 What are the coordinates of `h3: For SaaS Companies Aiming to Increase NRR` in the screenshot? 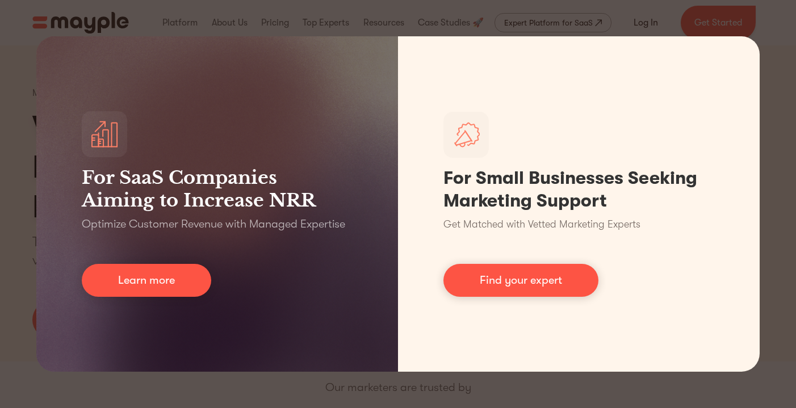 It's located at (217, 189).